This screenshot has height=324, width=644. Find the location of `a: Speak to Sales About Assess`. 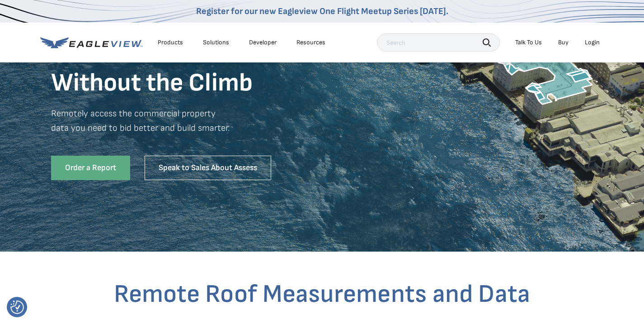

a: Speak to Sales About Assess is located at coordinates (208, 168).